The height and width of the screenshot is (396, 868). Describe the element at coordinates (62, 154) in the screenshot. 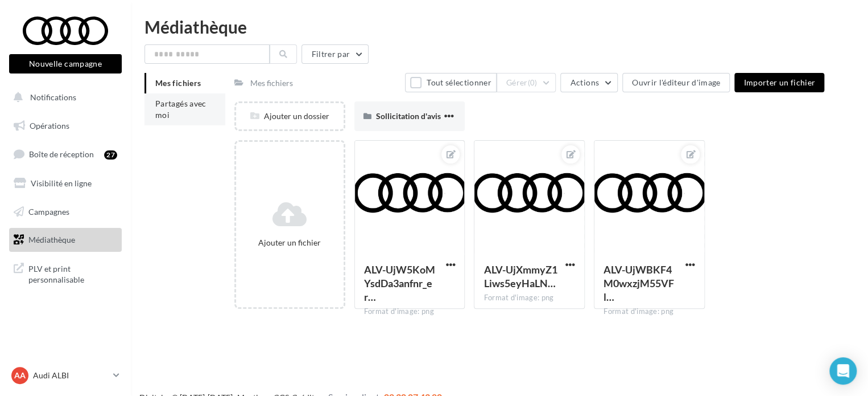

I see `span: Boîte de réception` at that location.